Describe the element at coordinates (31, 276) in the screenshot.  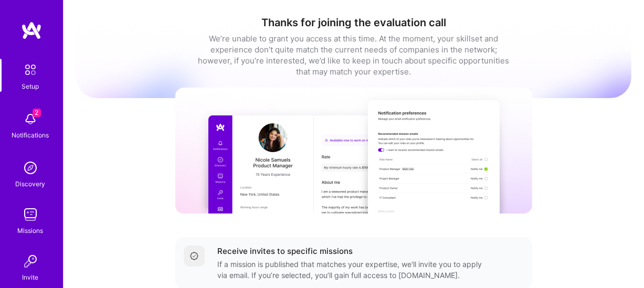
I see `div: Invite` at that location.